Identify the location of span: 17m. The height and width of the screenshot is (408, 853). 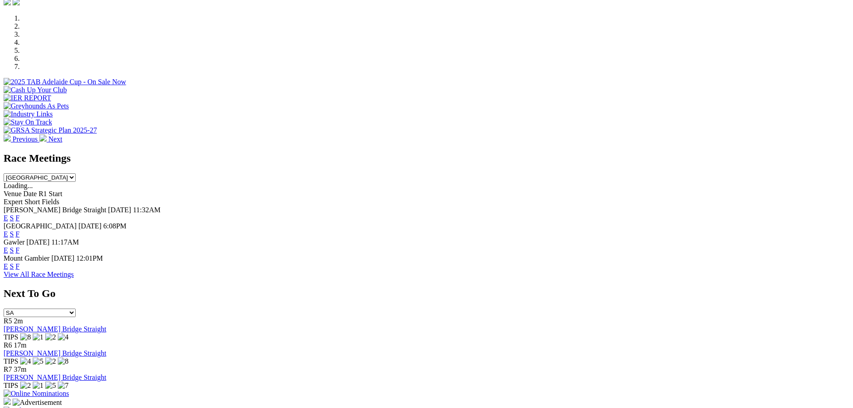
(20, 345).